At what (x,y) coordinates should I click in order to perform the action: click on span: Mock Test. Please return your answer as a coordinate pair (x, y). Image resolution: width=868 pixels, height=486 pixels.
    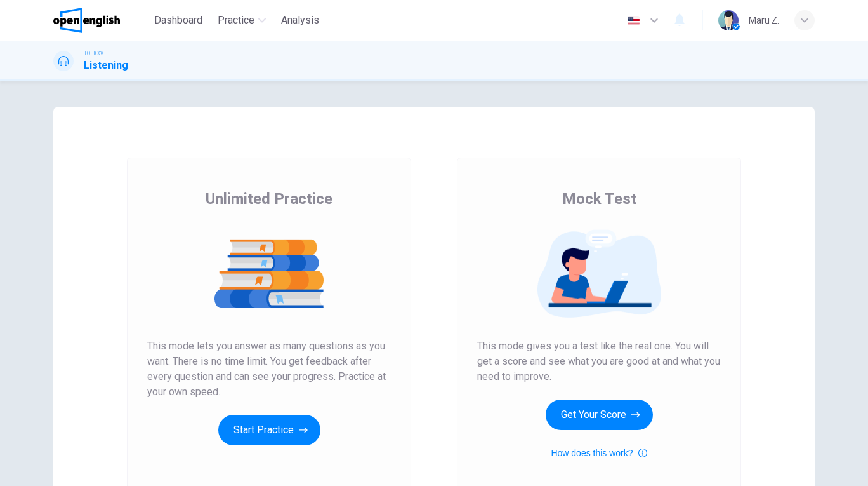
    Looking at the image, I should click on (599, 199).